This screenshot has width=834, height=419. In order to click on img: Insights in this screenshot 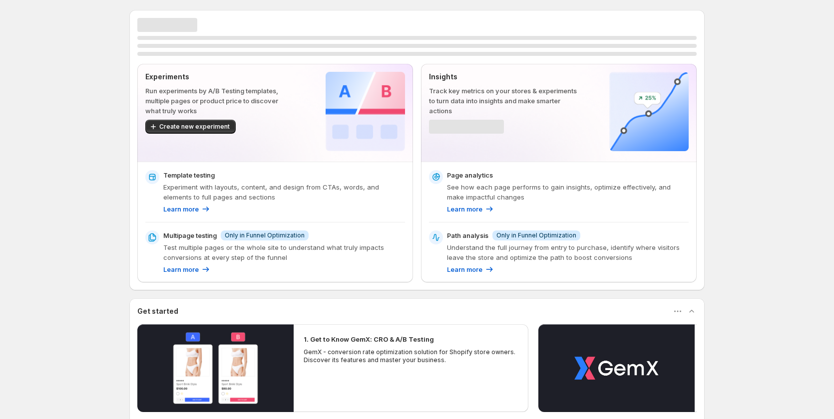, I will do `click(648, 111)`.